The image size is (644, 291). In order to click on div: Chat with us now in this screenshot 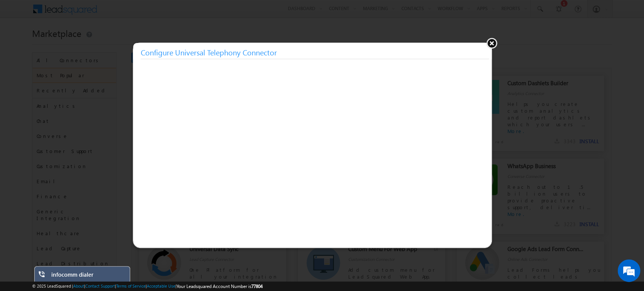, I will do `click(83, 44)`.